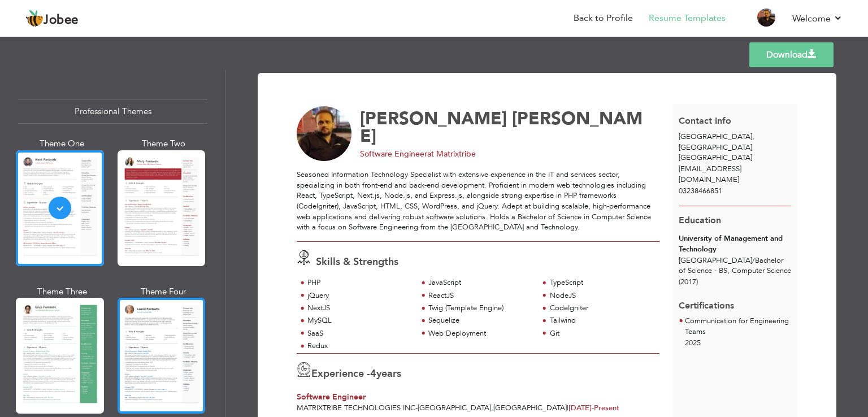 The width and height of the screenshot is (868, 417). I want to click on div: PHP, so click(359, 283).